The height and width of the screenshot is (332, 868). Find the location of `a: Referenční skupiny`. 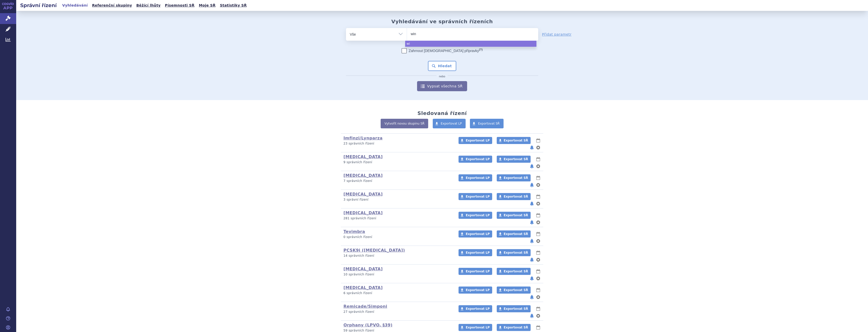

a: Referenční skupiny is located at coordinates (112, 5).